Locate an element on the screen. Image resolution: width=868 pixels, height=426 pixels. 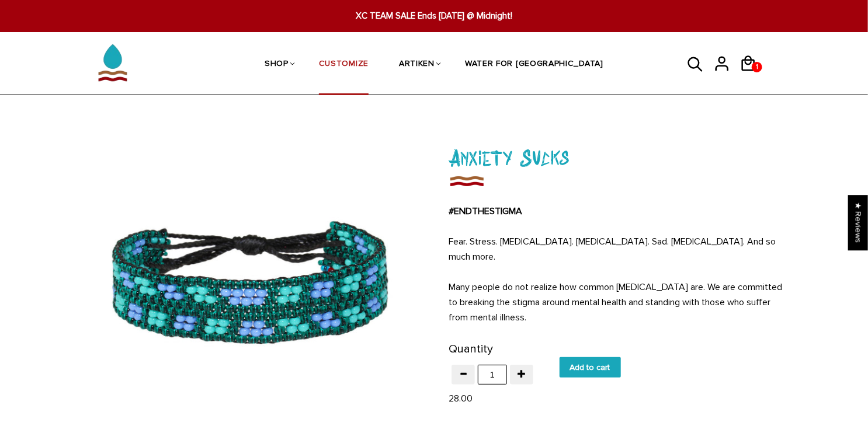
div: Click to open Judge.me floating reviews tab is located at coordinates (858, 222).